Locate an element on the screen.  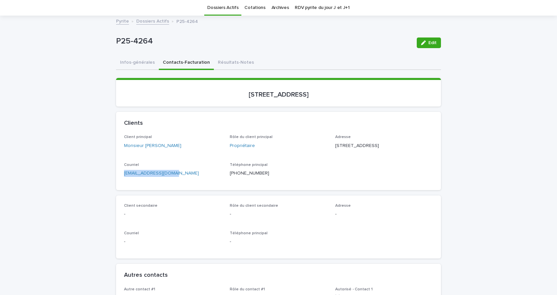
span: Edit is located at coordinates (432, 43).